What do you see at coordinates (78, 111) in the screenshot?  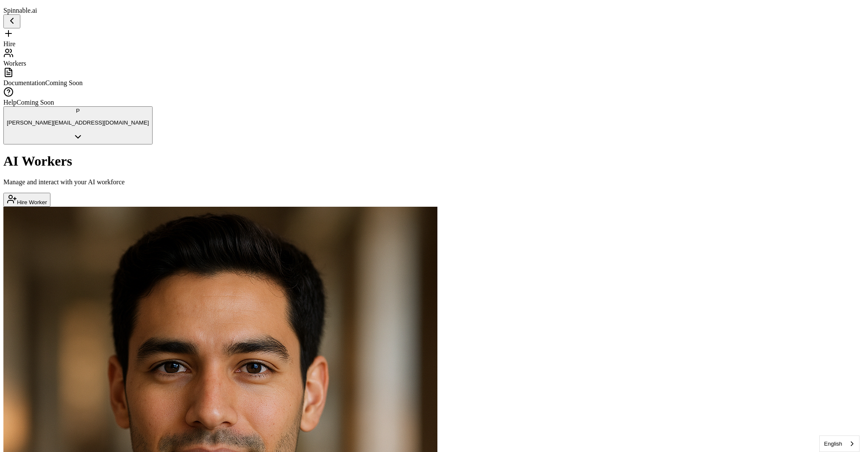 I see `span: P` at bounding box center [78, 111].